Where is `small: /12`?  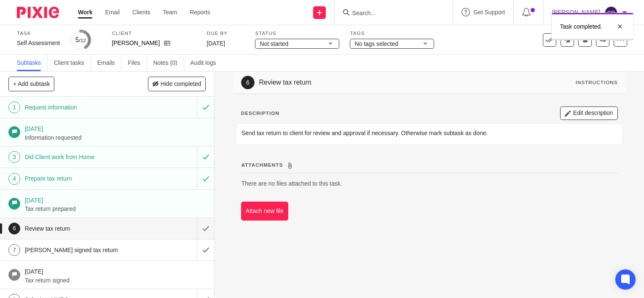
small: /12 is located at coordinates (85, 40).